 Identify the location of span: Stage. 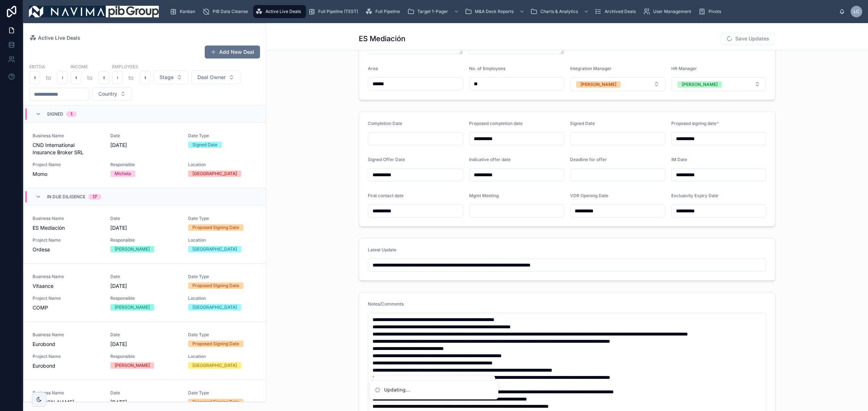
(167, 77).